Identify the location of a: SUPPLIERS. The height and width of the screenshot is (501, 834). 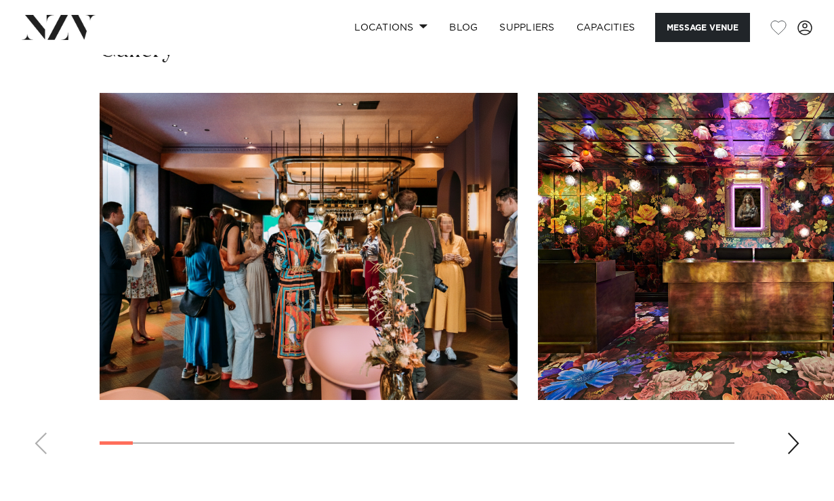
(526, 27).